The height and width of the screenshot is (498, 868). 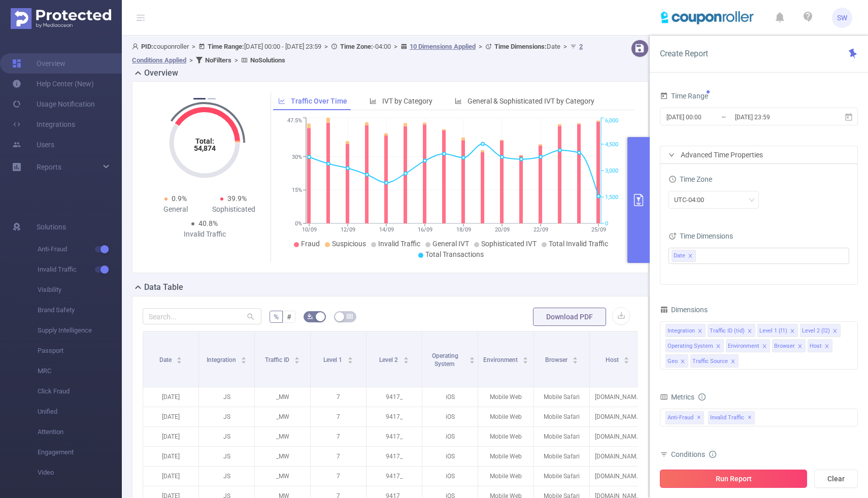 I want to click on li: Browser, so click(x=789, y=346).